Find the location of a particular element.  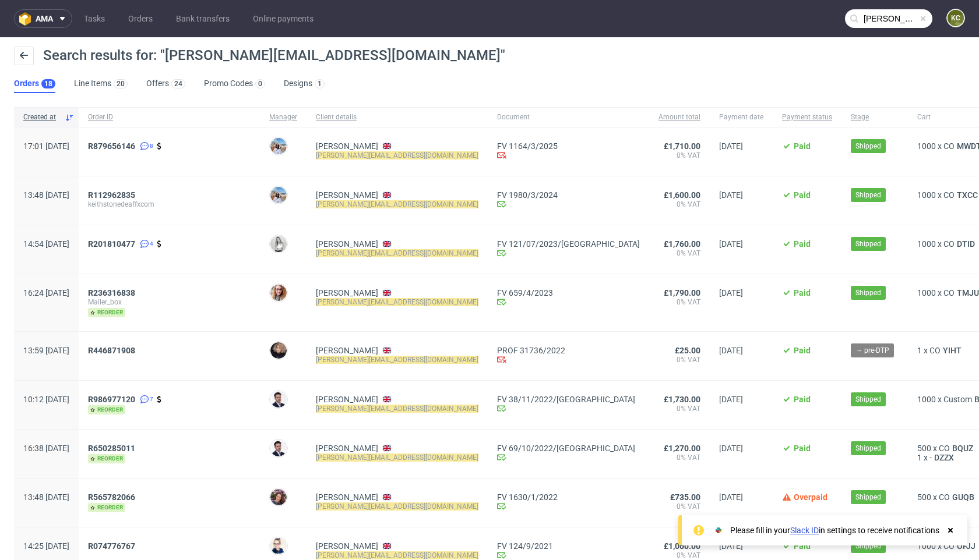

span: Document is located at coordinates (568, 117).